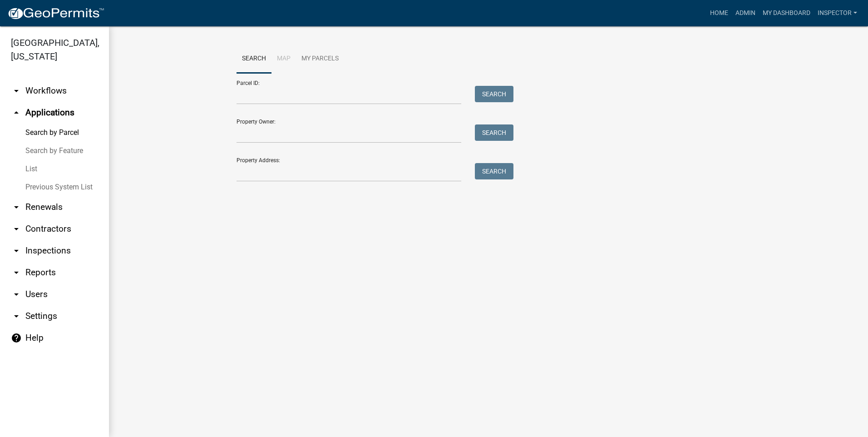 This screenshot has height=437, width=868. What do you see at coordinates (320, 59) in the screenshot?
I see `a: My Parcels` at bounding box center [320, 59].